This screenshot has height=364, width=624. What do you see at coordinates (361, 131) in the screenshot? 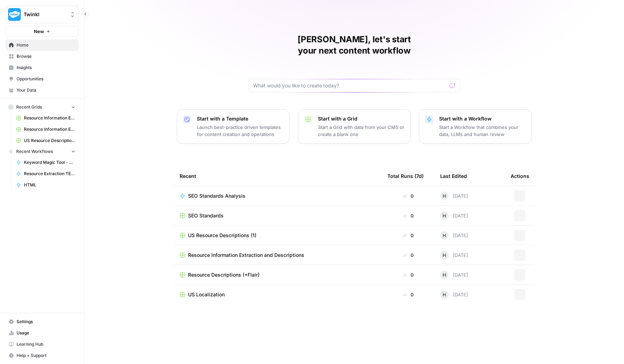
I see `p: Start a Grid with data from your CMS or create a blank one` at bounding box center [361, 131].